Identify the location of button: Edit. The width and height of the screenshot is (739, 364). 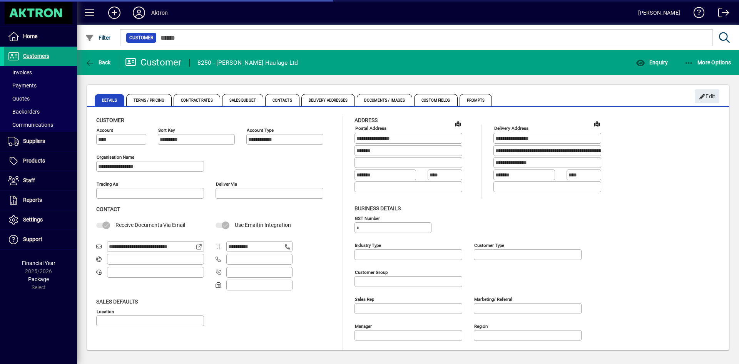
(707, 96).